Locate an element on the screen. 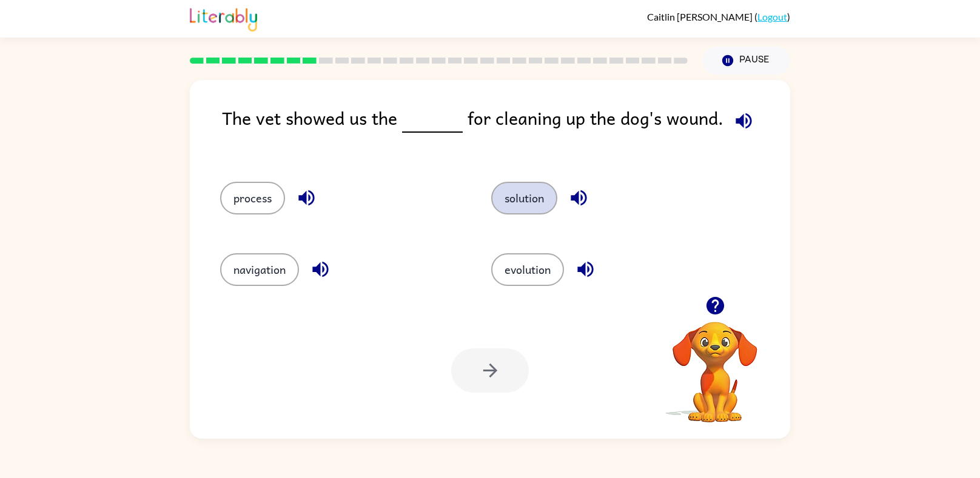  button: Pause is located at coordinates (746, 61).